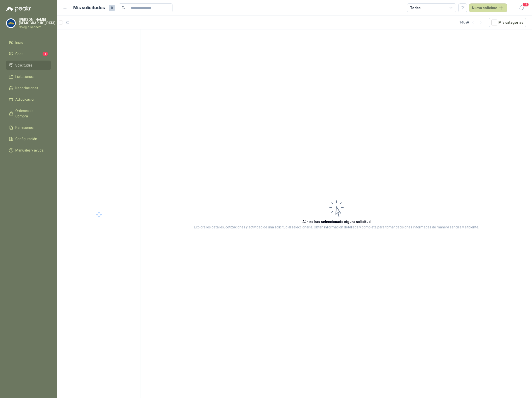 Image resolution: width=532 pixels, height=398 pixels. What do you see at coordinates (45, 54) in the screenshot?
I see `span: 1` at bounding box center [45, 54].